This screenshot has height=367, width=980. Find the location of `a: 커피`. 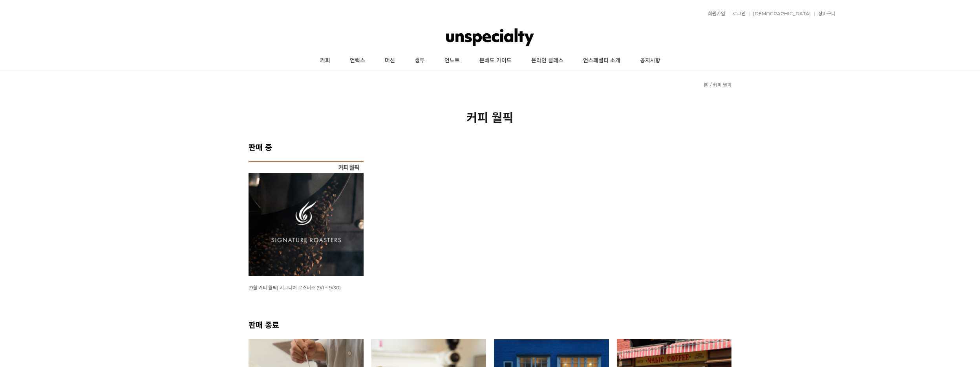

a: 커피 is located at coordinates (325, 60).